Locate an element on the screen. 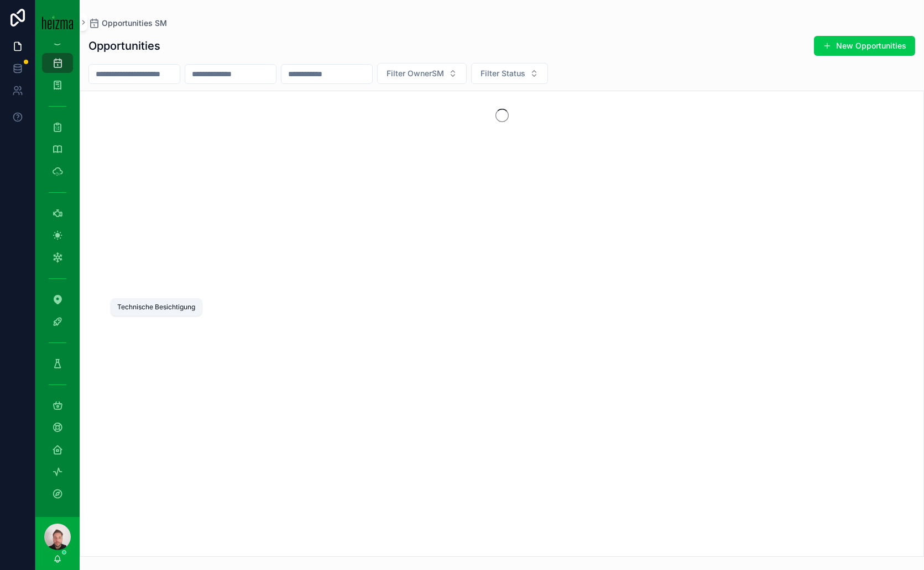 This screenshot has height=570, width=924. div: Technische Besichtigung is located at coordinates (156, 307).